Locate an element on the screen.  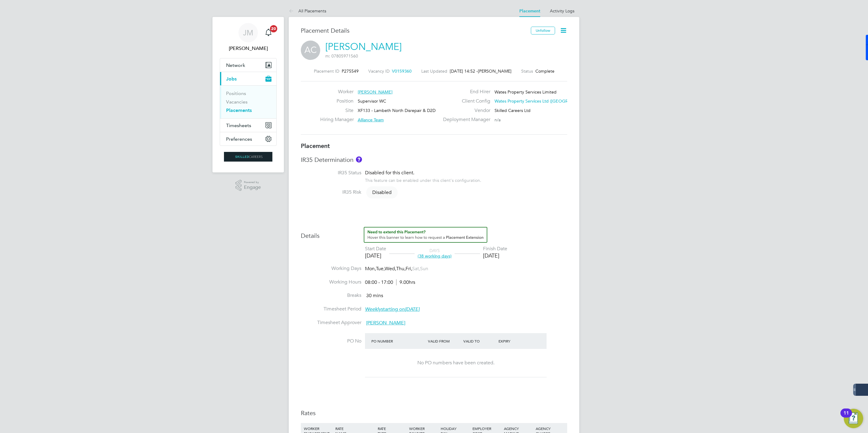
label: Last Updated is located at coordinates (434, 72).